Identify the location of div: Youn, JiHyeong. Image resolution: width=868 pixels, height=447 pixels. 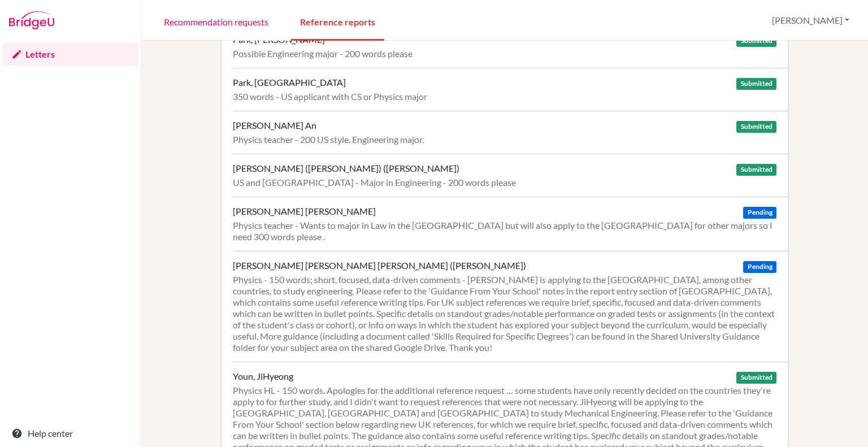
(263, 377).